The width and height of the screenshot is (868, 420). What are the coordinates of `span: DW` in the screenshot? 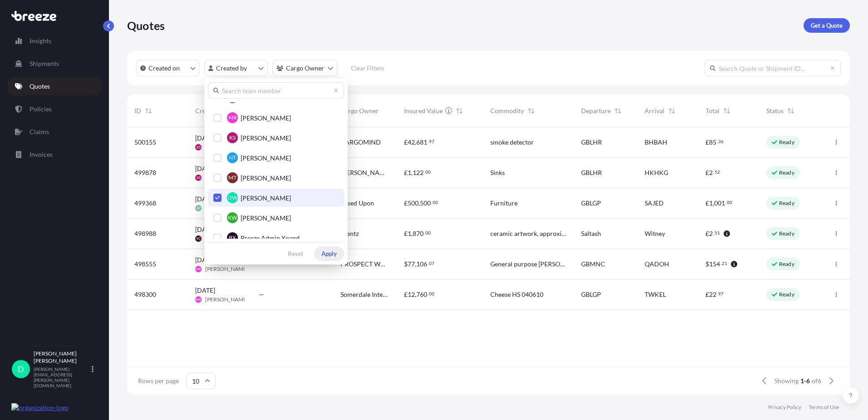 It's located at (233, 198).